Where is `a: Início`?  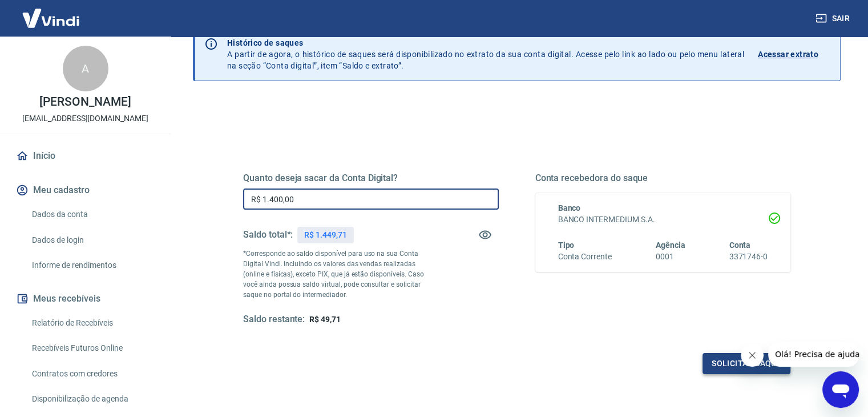
a: Início is located at coordinates (85, 156).